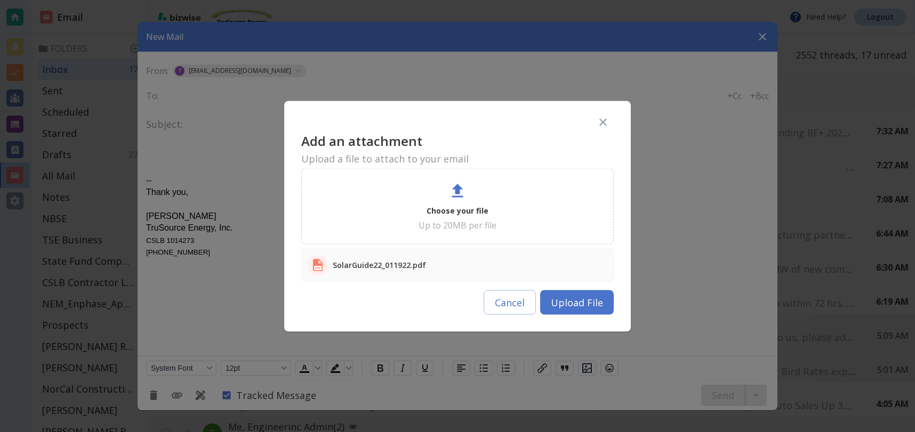 The width and height of the screenshot is (915, 432). What do you see at coordinates (318, 265) in the screenshot?
I see `img: attachment` at bounding box center [318, 265].